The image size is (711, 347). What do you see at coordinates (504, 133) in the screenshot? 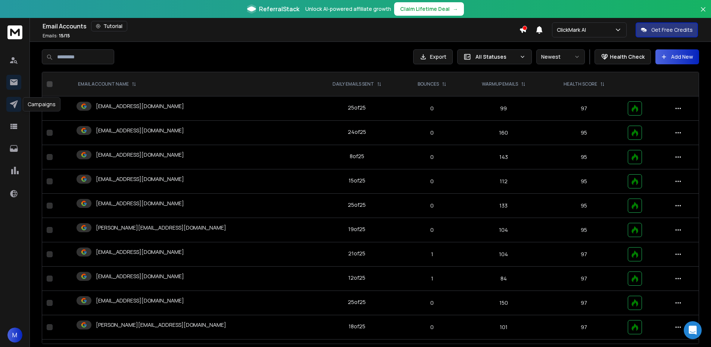
I see `td: 160` at bounding box center [504, 133].